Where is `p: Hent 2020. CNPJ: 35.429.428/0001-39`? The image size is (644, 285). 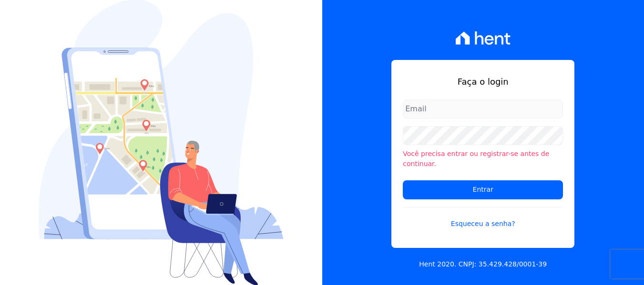
p: Hent 2020. CNPJ: 35.429.428/0001-39 is located at coordinates (483, 264).